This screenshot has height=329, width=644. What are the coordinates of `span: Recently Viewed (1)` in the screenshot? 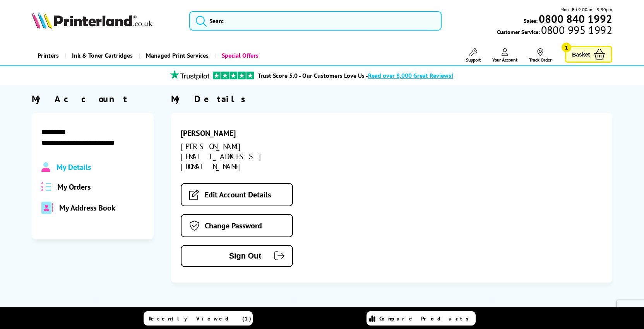 It's located at (200, 319).